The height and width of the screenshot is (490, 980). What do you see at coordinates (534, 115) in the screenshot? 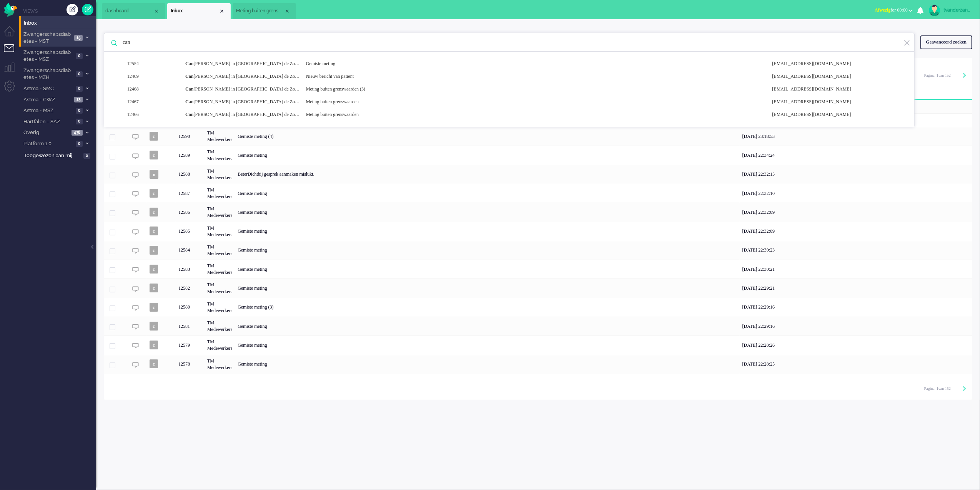
I see `div: Meting buiten grenswaarden` at bounding box center [534, 115].